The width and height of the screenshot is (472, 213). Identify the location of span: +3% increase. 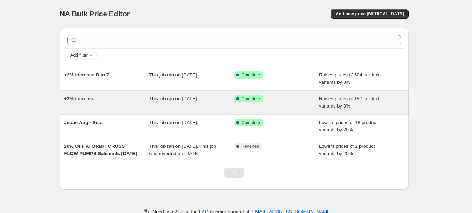
(79, 99).